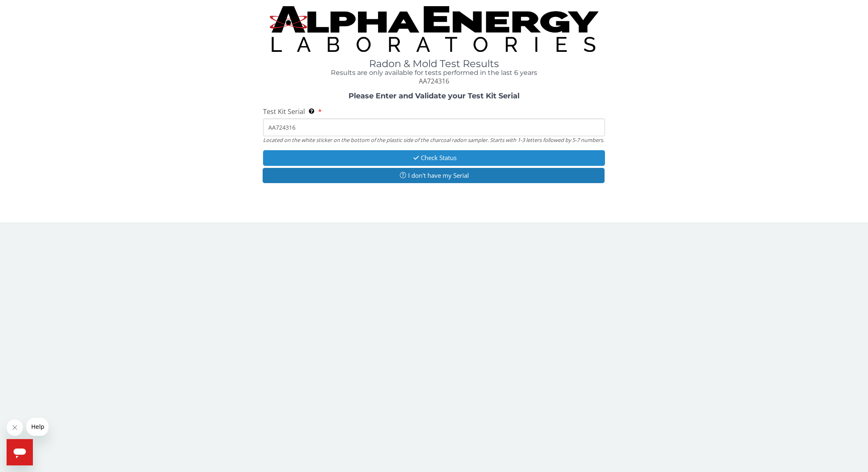  What do you see at coordinates (12, 9) in the screenshot?
I see `span: Help` at bounding box center [12, 9].